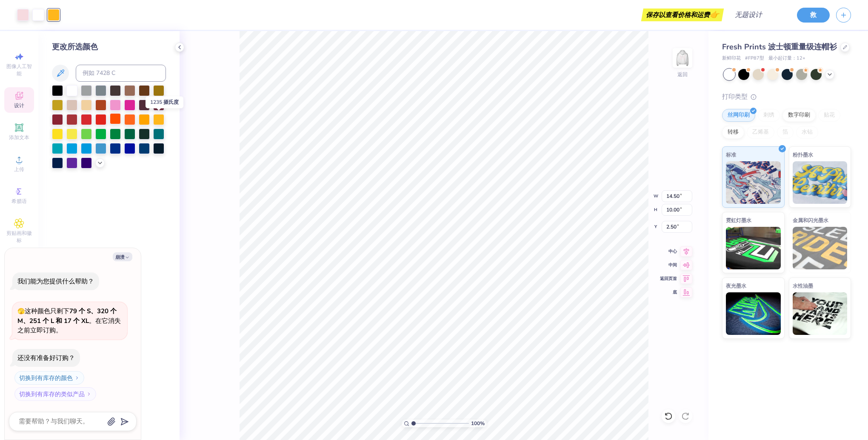  I want to click on img: 水性油墨, so click(820, 314).